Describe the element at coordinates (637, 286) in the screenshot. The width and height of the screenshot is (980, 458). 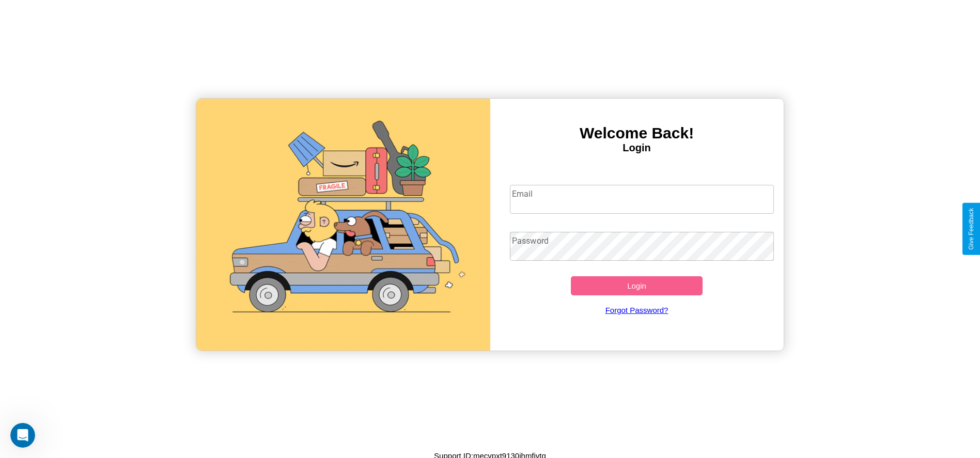
I see `button: Login` at that location.